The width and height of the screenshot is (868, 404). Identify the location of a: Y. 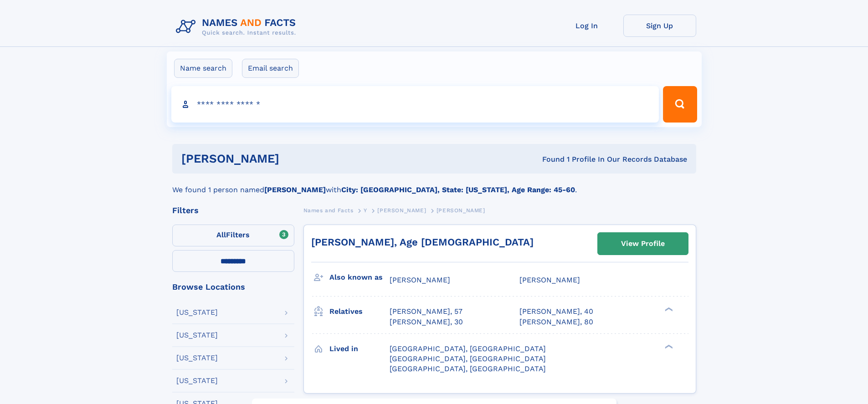
(365, 210).